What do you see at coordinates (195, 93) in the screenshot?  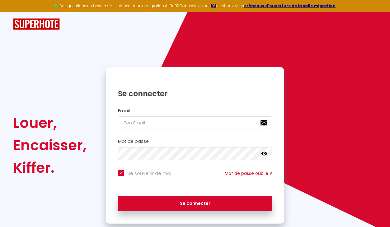 I see `h1: Se connecter` at bounding box center [195, 93].